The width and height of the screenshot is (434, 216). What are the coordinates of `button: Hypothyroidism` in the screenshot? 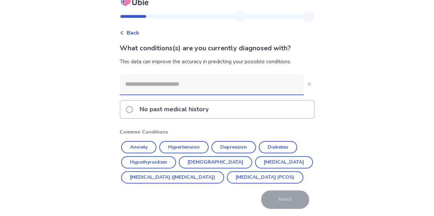 It's located at (148, 163).